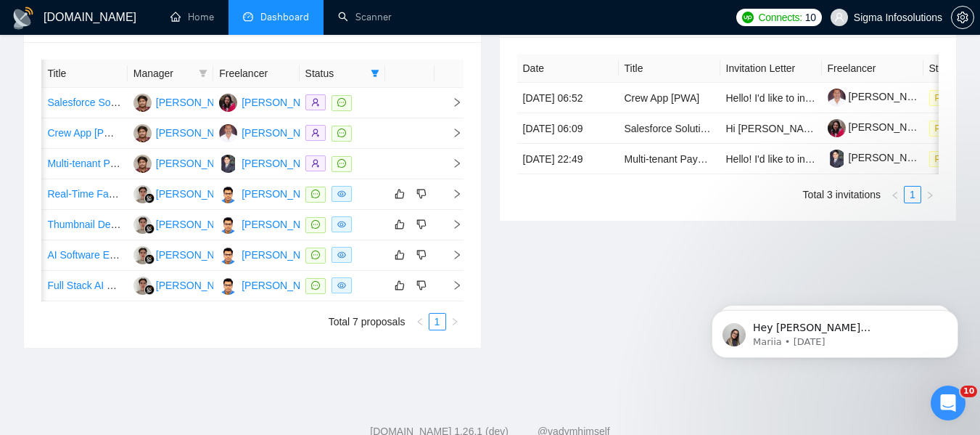  What do you see at coordinates (963, 18) in the screenshot?
I see `button: setting` at bounding box center [963, 18].